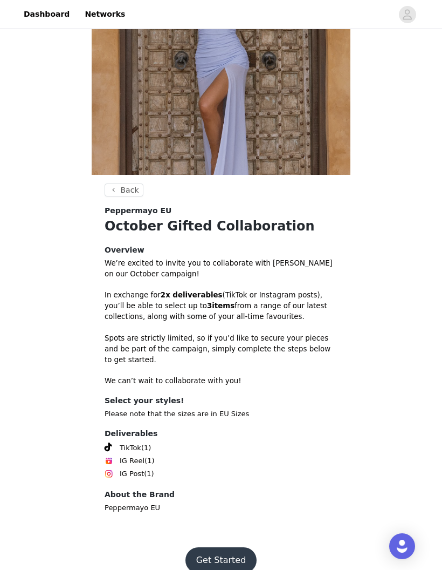 This screenshot has width=442, height=570. What do you see at coordinates (216, 305) in the screenshot?
I see `span: In exchange for (TikTok or Instagram posts), you’ll be able to select up to from a range of our l...` at bounding box center [216, 305].